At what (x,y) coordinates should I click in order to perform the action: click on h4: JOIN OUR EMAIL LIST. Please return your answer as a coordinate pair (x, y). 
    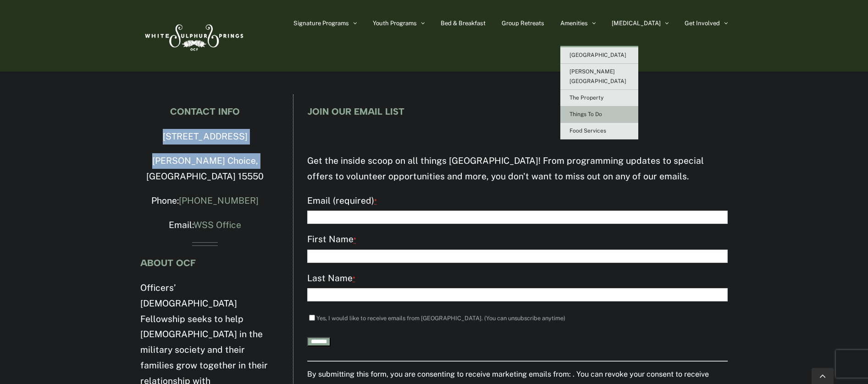
    Looking at the image, I should click on (517, 111).